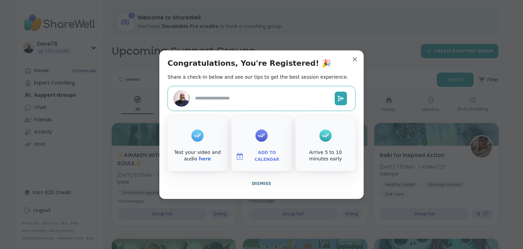 Image resolution: width=523 pixels, height=249 pixels. I want to click on img: ShareWell Logomark, so click(240, 156).